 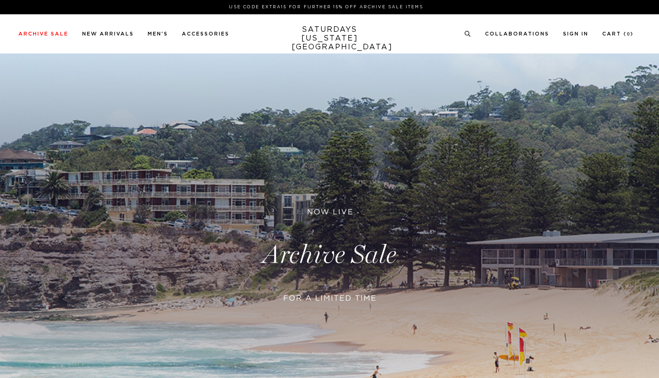 I want to click on a: Sign In, so click(x=575, y=34).